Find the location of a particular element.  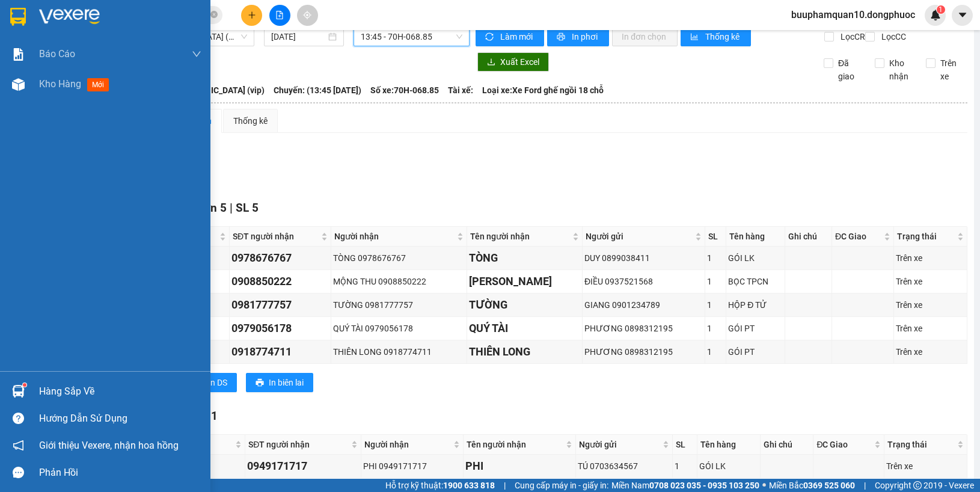

span: Kho nhận is located at coordinates (901, 70).